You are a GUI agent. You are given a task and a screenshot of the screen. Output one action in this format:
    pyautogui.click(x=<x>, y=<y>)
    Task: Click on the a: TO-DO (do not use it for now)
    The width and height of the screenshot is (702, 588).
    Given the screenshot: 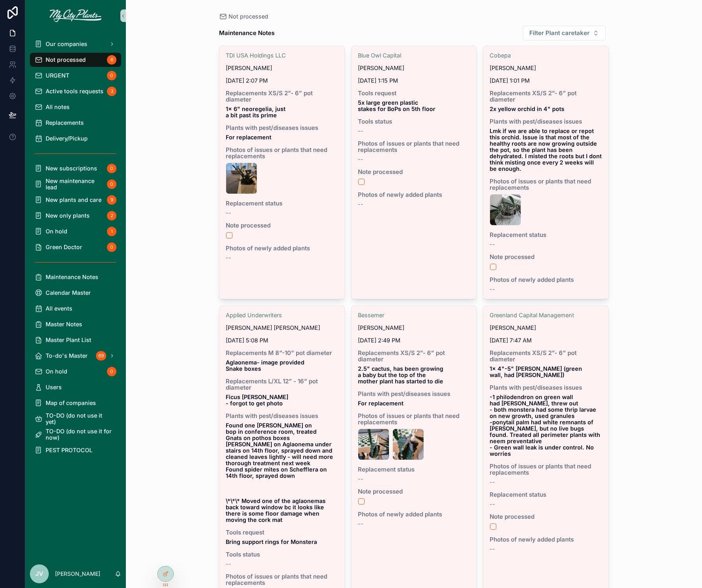 What is the action you would take?
    pyautogui.click(x=76, y=434)
    